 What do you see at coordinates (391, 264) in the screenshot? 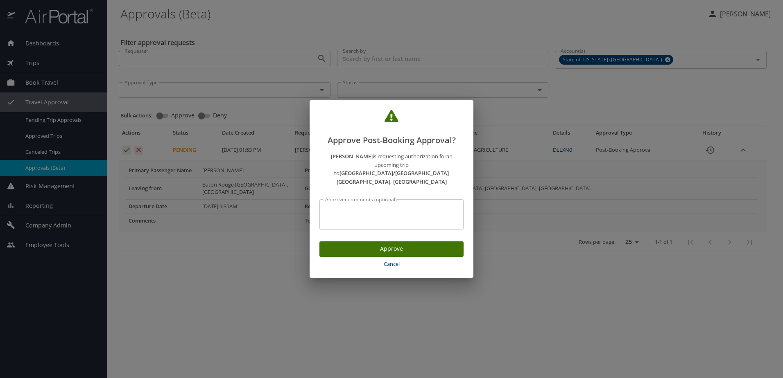
I see `span: Cancel` at bounding box center [391, 264].